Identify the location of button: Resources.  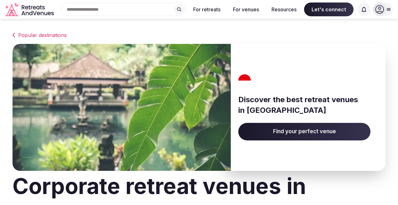
(284, 9).